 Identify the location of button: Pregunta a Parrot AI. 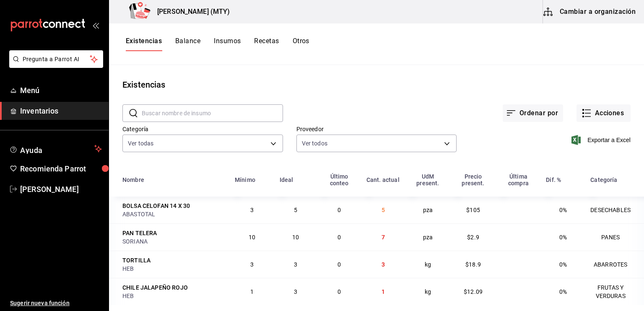
(56, 59).